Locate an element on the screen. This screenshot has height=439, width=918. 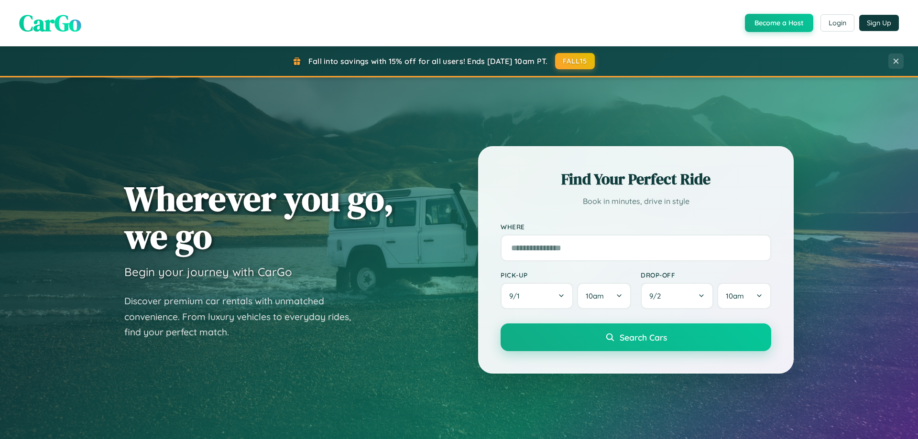
h3: Begin your journey with CarGo is located at coordinates (208, 272).